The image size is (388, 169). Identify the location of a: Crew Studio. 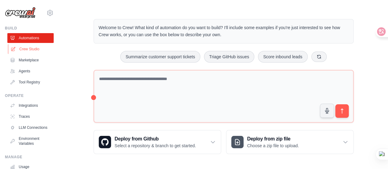
(31, 49).